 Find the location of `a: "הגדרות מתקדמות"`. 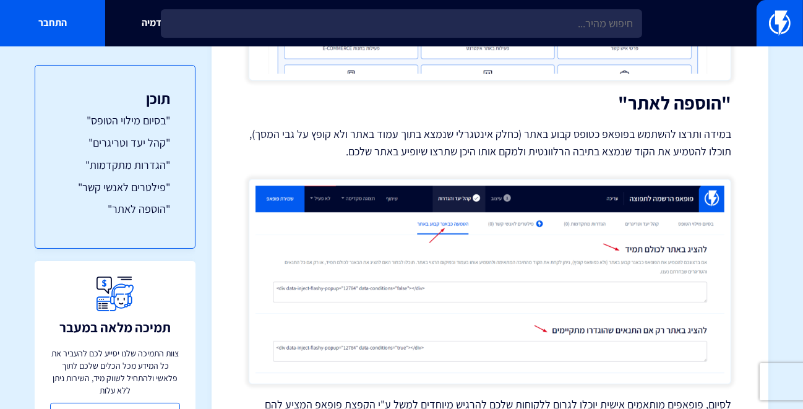

a: "הגדרות מתקדמות" is located at coordinates (115, 165).